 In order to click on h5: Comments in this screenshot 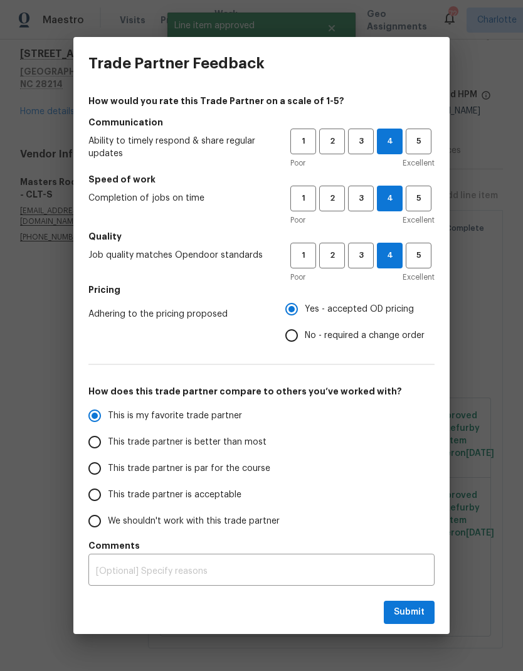, I will do `click(262, 546)`.